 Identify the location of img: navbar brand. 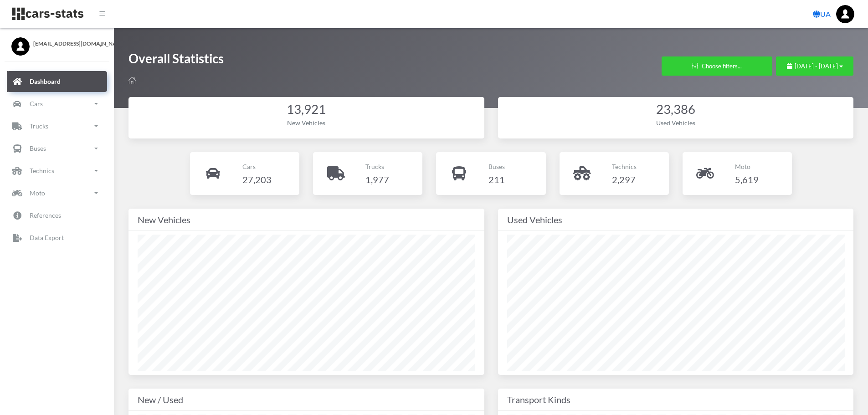
(48, 14).